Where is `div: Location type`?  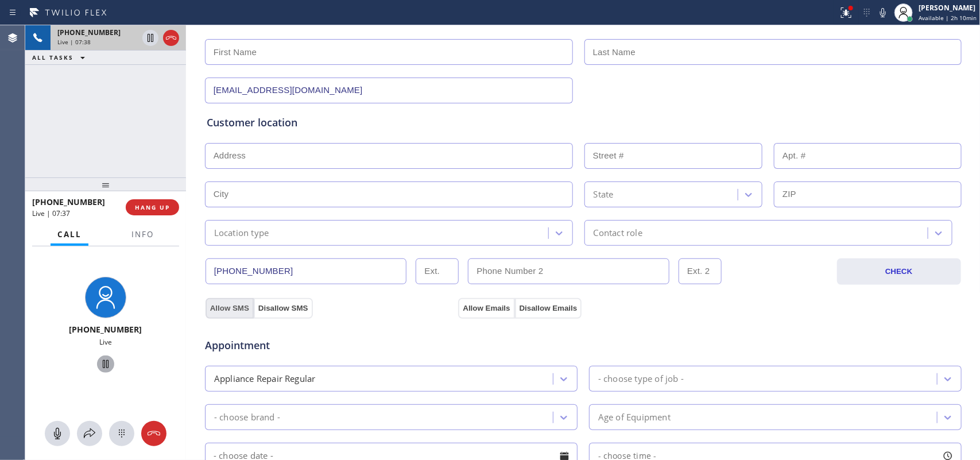
div: Location type is located at coordinates (242, 233).